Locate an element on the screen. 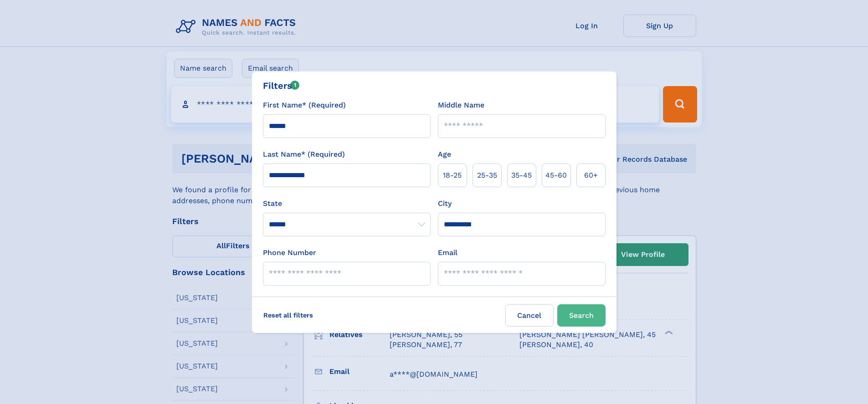 The width and height of the screenshot is (868, 404). span: 60+ is located at coordinates (591, 175).